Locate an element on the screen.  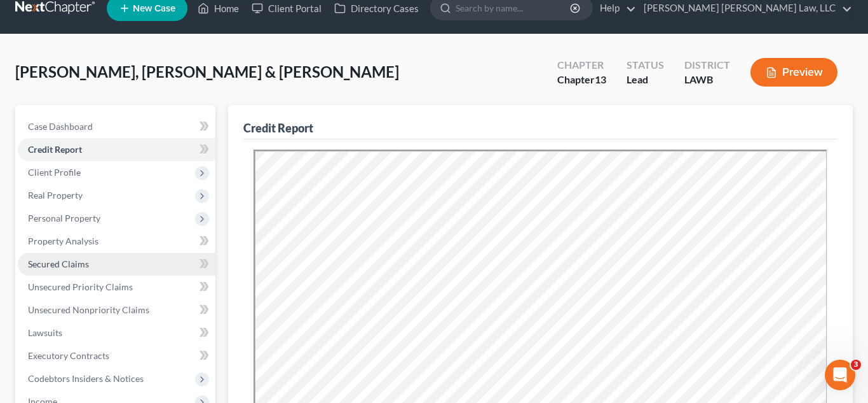
span: Secured Claims is located at coordinates (59, 264).